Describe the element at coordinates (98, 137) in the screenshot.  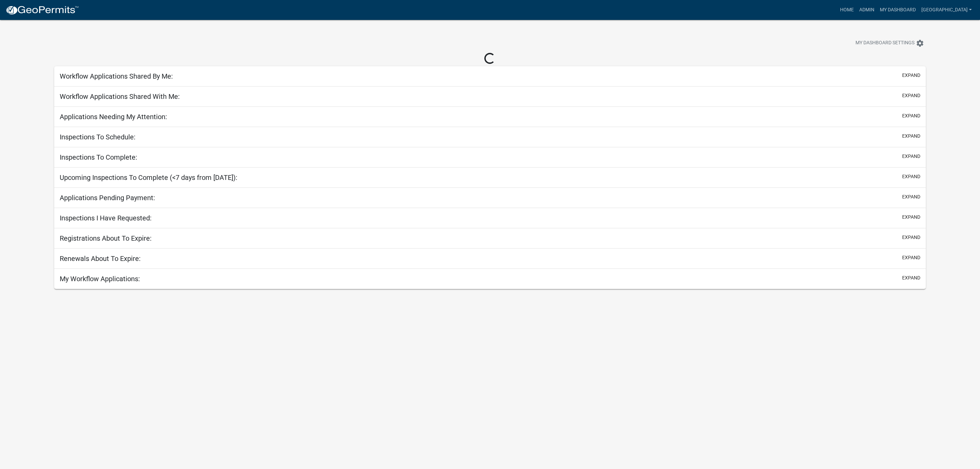
I see `h5: Inspections To Schedule:` at that location.